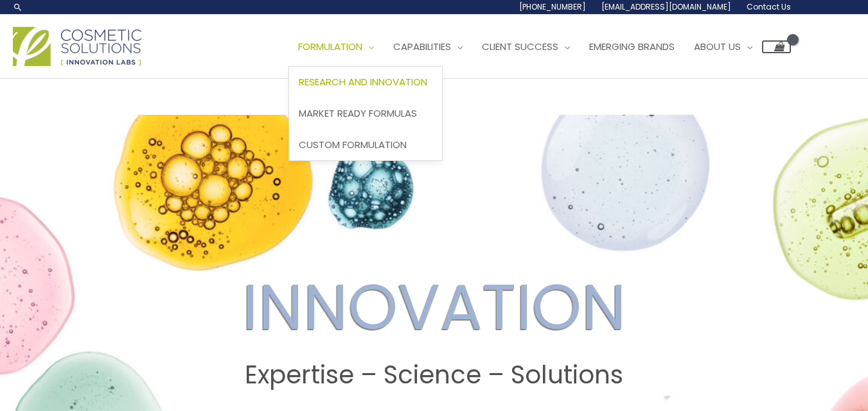 Image resolution: width=868 pixels, height=411 pixels. What do you see at coordinates (526, 47) in the screenshot?
I see `a: Client Success` at bounding box center [526, 47].